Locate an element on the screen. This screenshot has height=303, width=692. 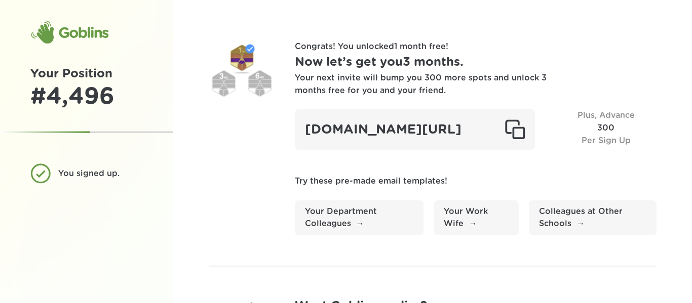
p: Congrats! You unlocked 1 month free ! is located at coordinates (476, 47).